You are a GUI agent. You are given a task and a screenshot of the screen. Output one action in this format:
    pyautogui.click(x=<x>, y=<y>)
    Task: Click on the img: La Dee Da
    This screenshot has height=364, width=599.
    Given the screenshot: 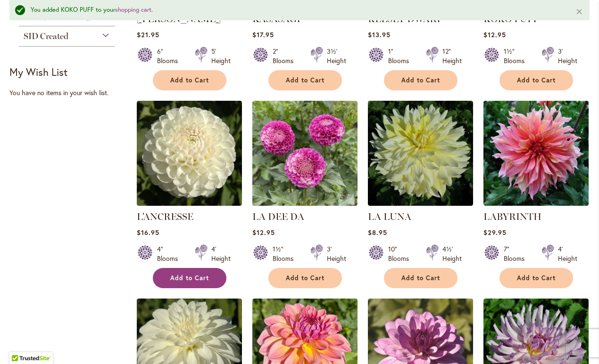 What is the action you would take?
    pyautogui.click(x=304, y=153)
    